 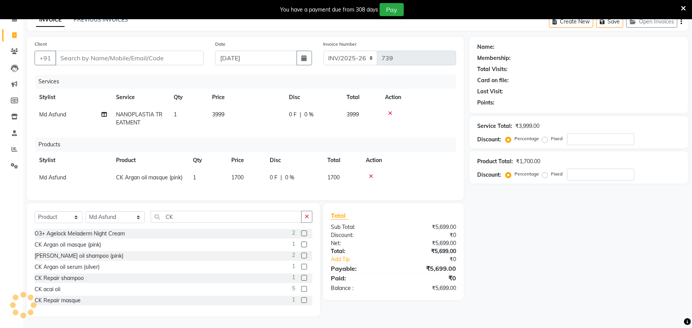 I want to click on div: Total:, so click(x=359, y=251).